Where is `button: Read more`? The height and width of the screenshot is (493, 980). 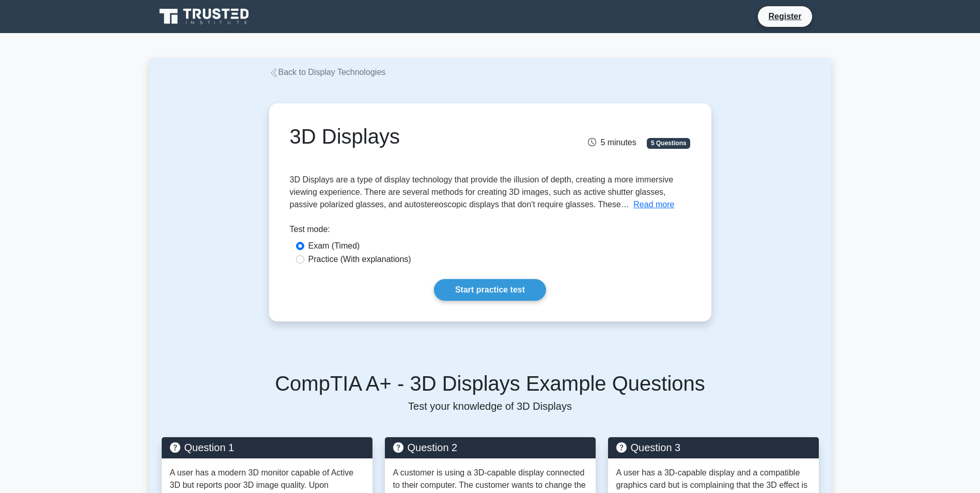 button: Read more is located at coordinates (654, 205).